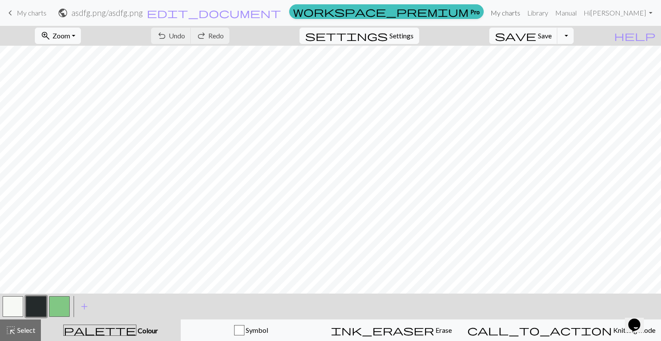 This screenshot has width=661, height=341. Describe the element at coordinates (347, 36) in the screenshot. I see `span: settings` at that location.